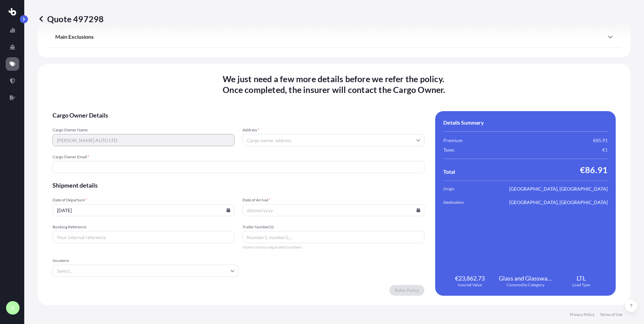 Image resolution: width=644 pixels, height=324 pixels. What do you see at coordinates (462, 189) in the screenshot?
I see `span: Origin` at bounding box center [462, 189].